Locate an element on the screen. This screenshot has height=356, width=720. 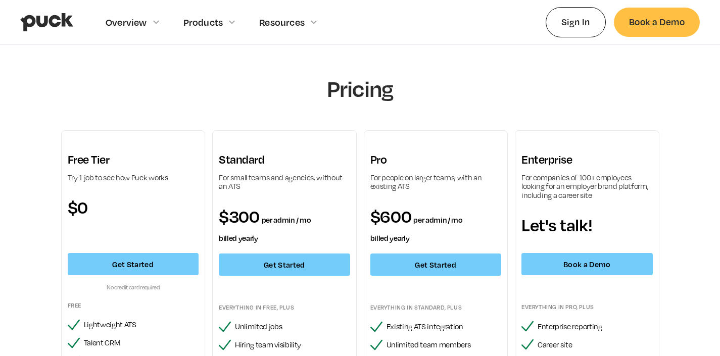
div: For small teams and agencies, without an ATS is located at coordinates (285, 182).